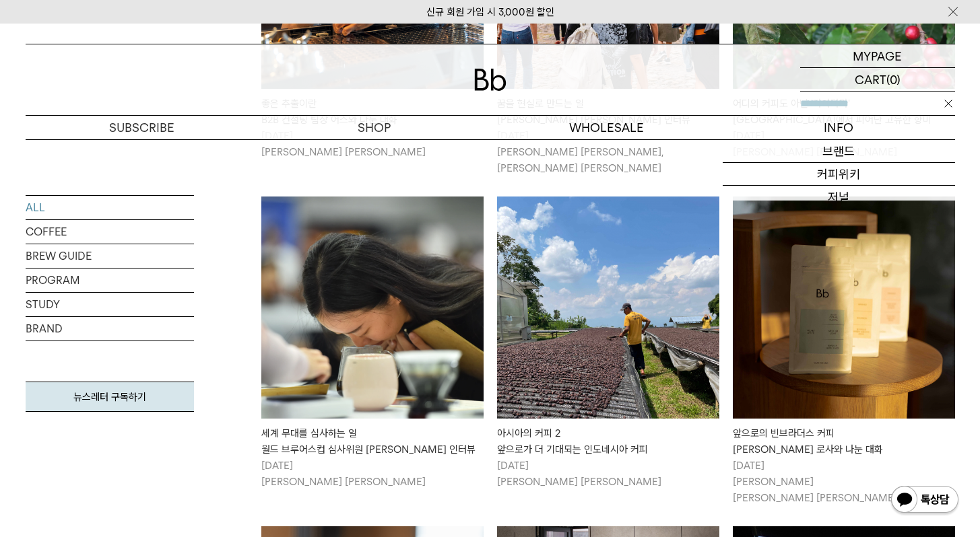 The width and height of the screenshot is (980, 537). What do you see at coordinates (110, 207) in the screenshot?
I see `a: ALL` at bounding box center [110, 207].